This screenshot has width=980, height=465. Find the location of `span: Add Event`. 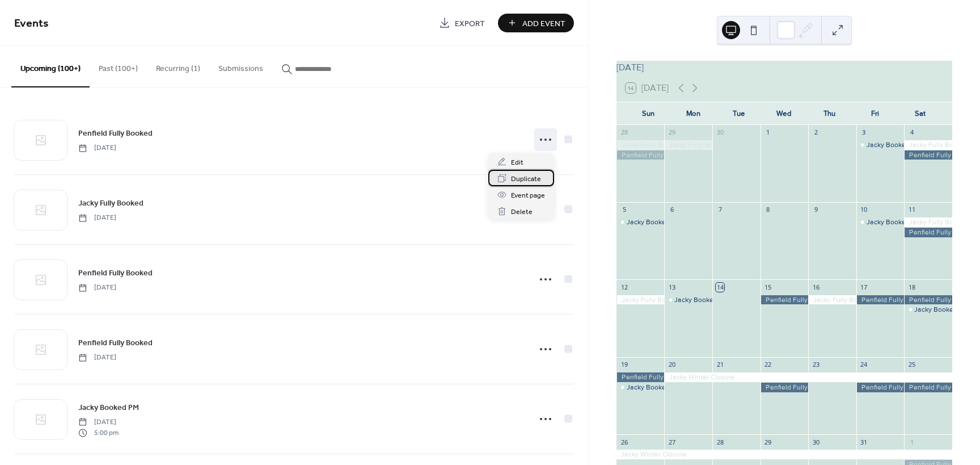

span: Add Event is located at coordinates (544, 23).